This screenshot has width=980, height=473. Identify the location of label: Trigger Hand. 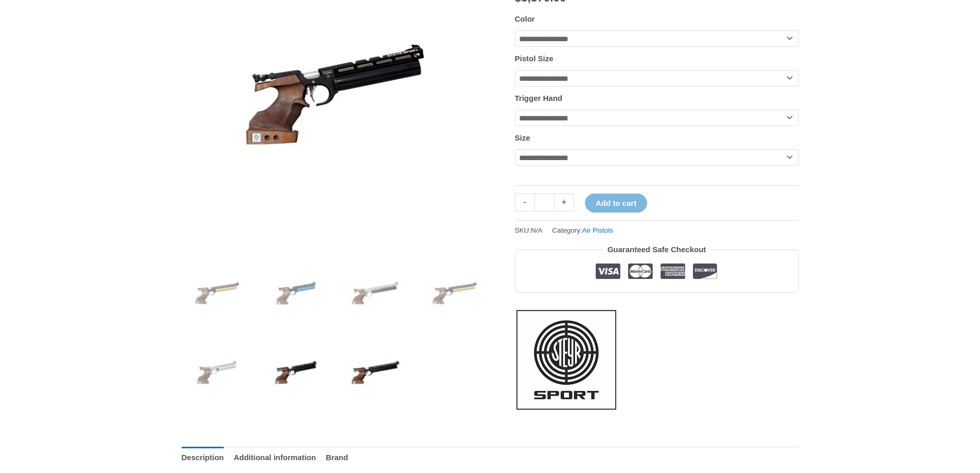
(539, 98).